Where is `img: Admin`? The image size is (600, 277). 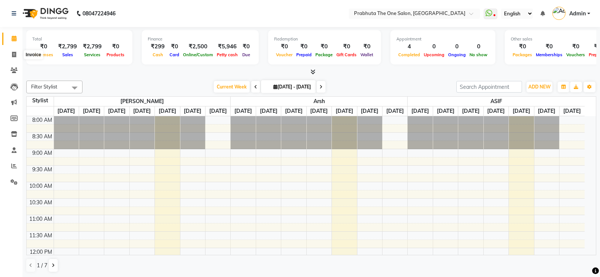
img: Admin is located at coordinates (558, 13).